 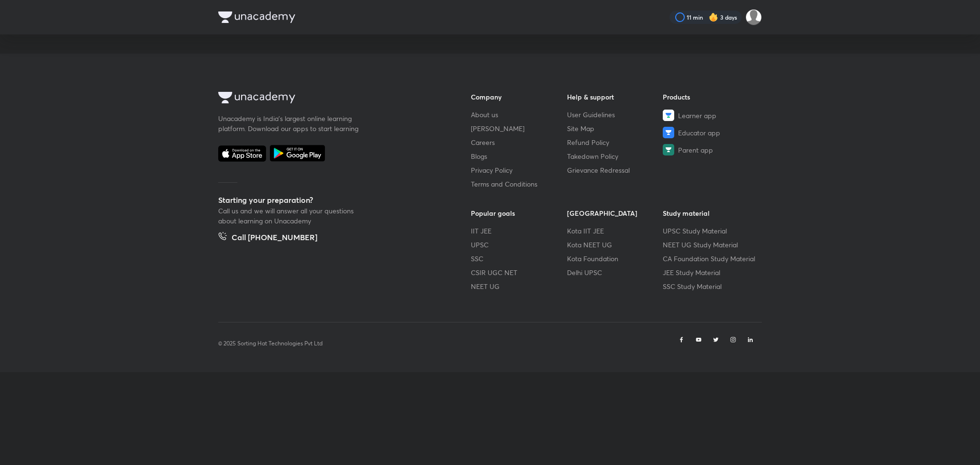 I want to click on a: User Guidelines, so click(x=615, y=115).